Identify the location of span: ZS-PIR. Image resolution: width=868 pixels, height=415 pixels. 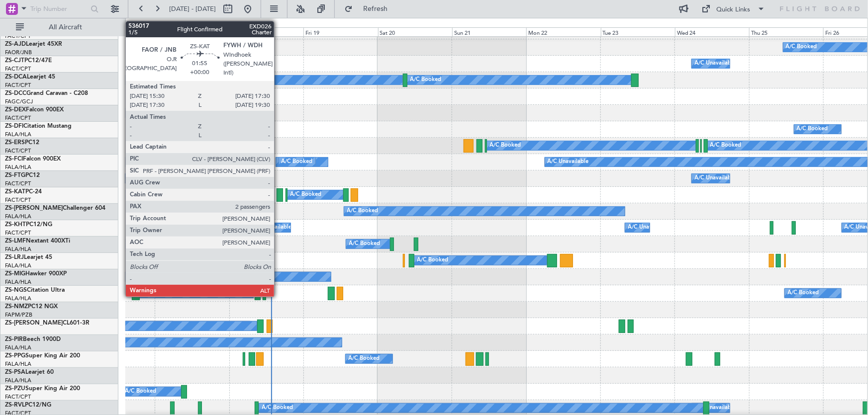
(14, 340).